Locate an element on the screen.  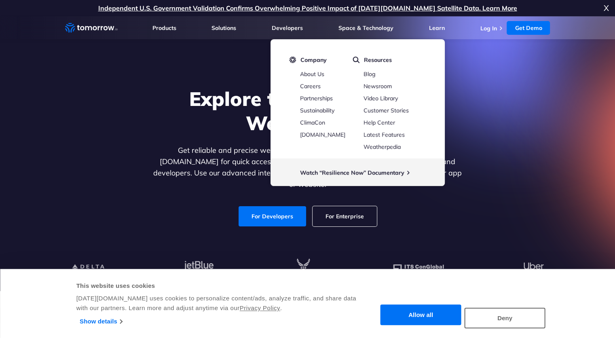
a: For Developers is located at coordinates (272, 216).